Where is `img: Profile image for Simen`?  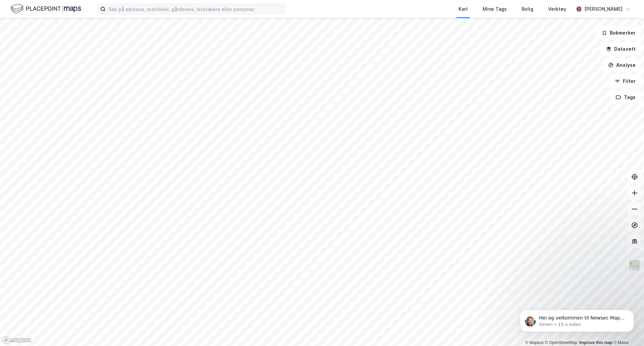 img: Profile image for Simen is located at coordinates (20, 26).